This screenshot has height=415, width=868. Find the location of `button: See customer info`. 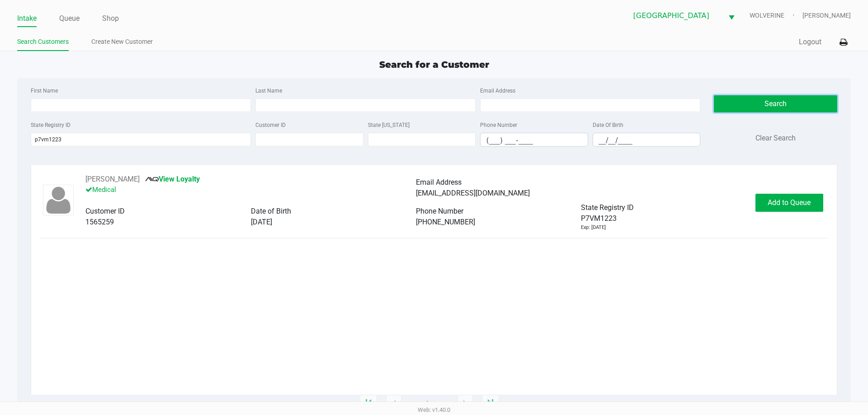

button: See customer info is located at coordinates (113, 180).